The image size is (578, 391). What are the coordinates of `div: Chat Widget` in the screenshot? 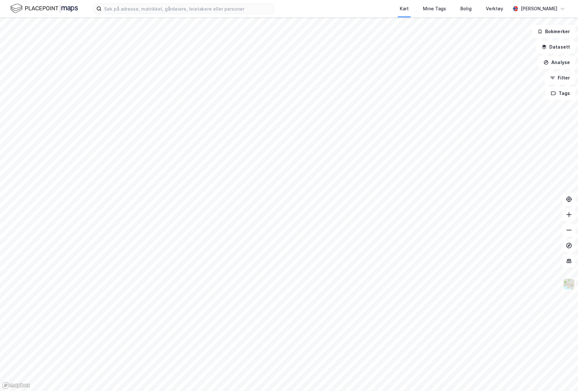 It's located at (561, 376).